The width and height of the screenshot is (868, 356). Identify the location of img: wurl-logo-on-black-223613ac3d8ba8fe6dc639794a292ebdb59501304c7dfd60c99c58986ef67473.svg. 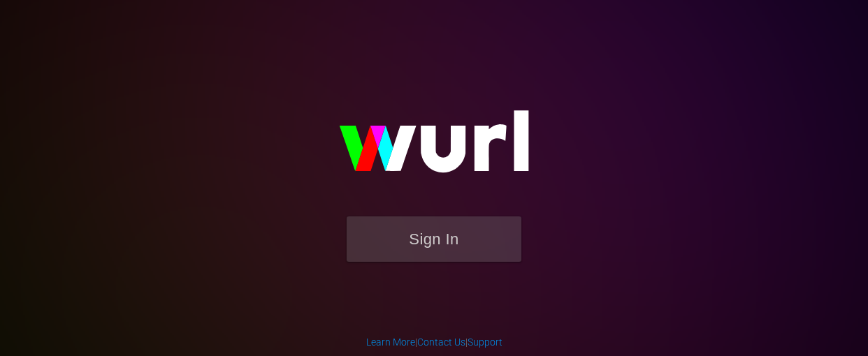
(434, 148).